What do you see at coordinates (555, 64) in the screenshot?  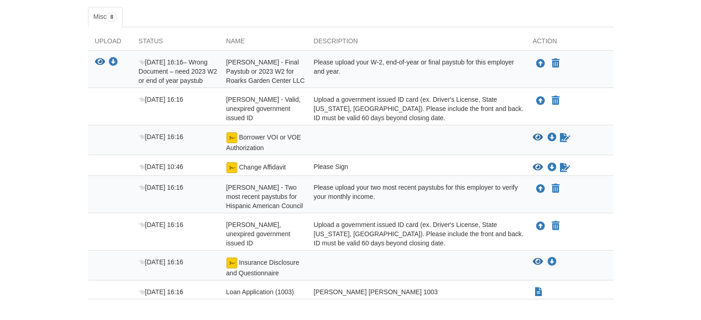 I see `button: Declare Artemio Ramirez - Final Paystub or 2023 W2 for Roarks Garden Center LLC not applicable` at bounding box center [555, 64].